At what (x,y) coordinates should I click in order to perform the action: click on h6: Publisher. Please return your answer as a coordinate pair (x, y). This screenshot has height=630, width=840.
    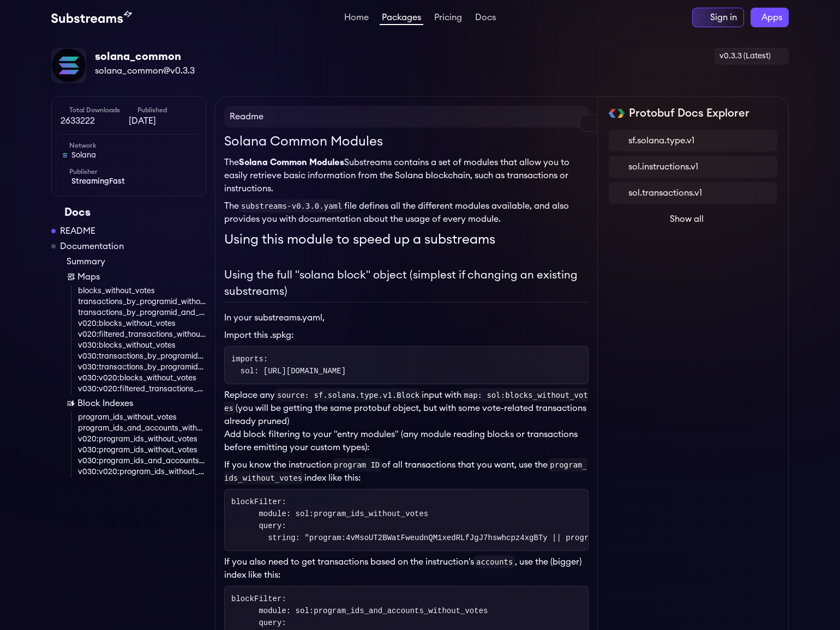
    Looking at the image, I should click on (129, 172).